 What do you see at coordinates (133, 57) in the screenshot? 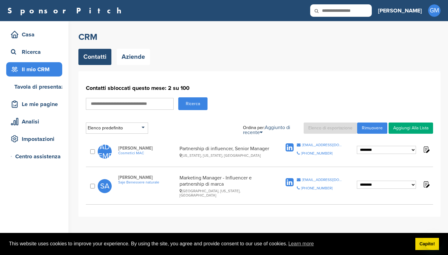
I see `a: Aziende` at bounding box center [133, 57].